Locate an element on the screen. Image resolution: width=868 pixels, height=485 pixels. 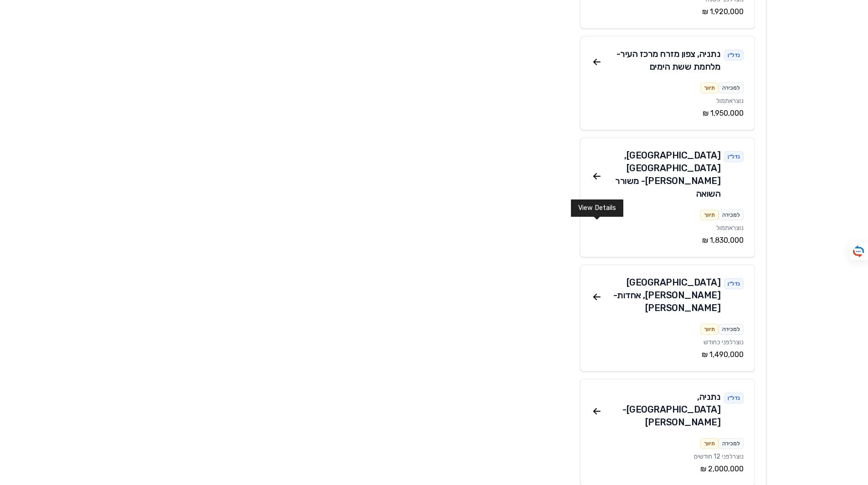
div: ‏1,950,000 ‏₪ is located at coordinates (668, 114).